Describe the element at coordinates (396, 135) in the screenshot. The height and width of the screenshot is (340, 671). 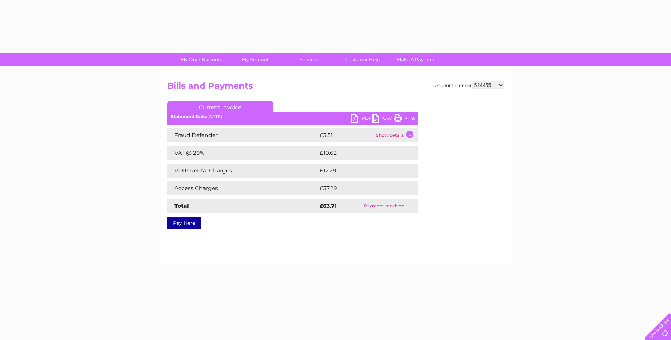
I see `td: Show details` at that location.